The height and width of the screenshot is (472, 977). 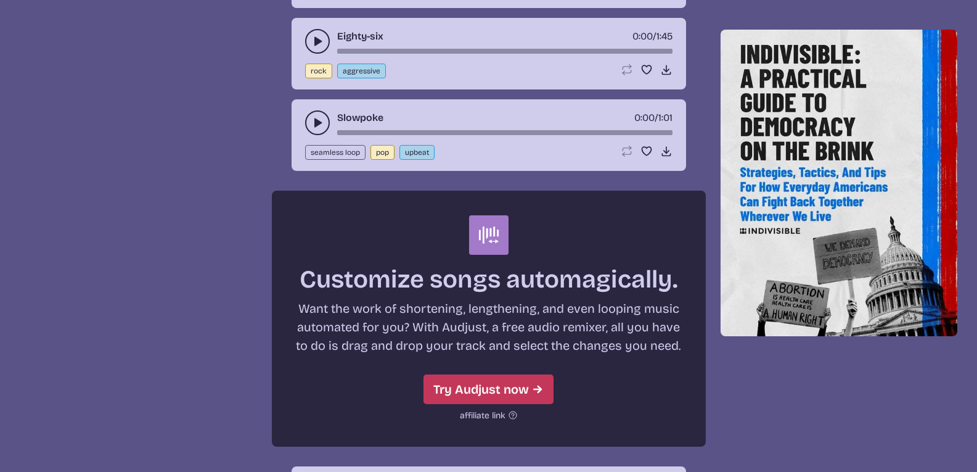 I want to click on span: affiliate link, so click(x=483, y=415).